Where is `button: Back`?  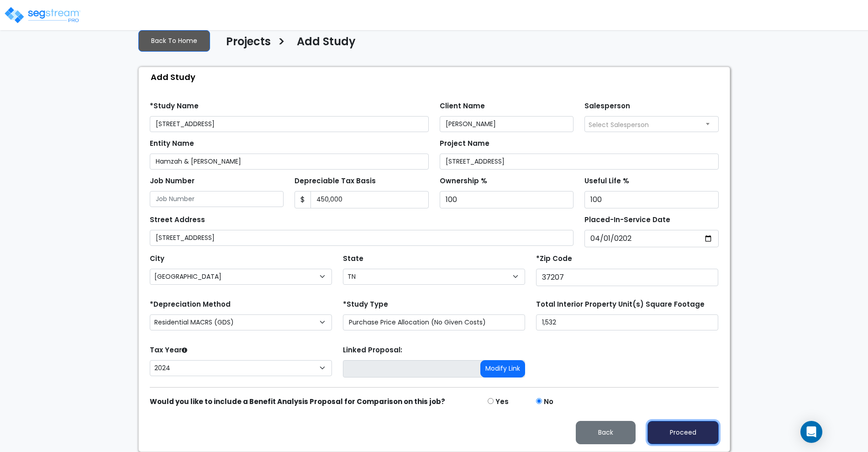
button: Back is located at coordinates (605, 432).